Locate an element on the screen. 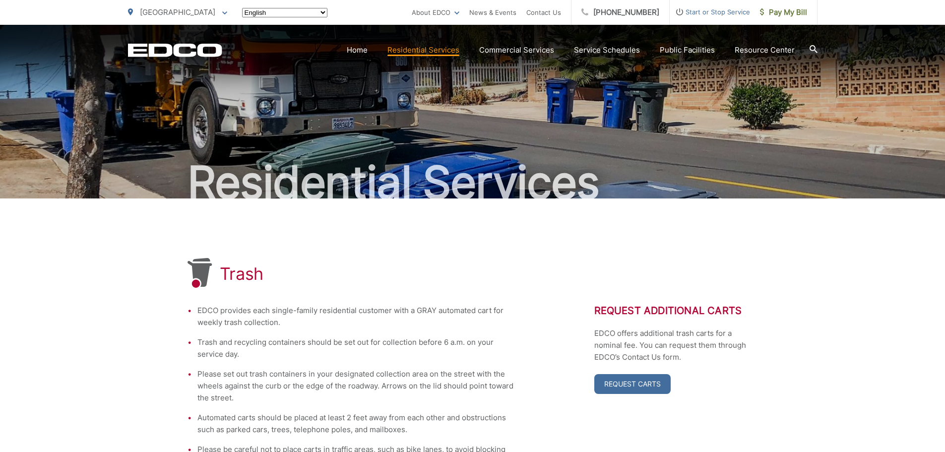 This screenshot has height=452, width=945. a: Home is located at coordinates (357, 50).